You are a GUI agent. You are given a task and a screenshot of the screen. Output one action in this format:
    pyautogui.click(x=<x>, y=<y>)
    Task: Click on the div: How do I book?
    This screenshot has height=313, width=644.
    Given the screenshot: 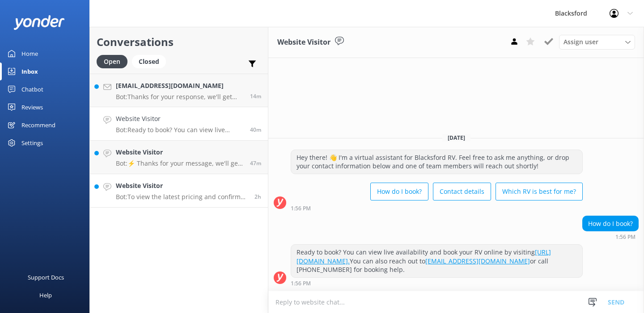 What is the action you would take?
    pyautogui.click(x=610, y=223)
    